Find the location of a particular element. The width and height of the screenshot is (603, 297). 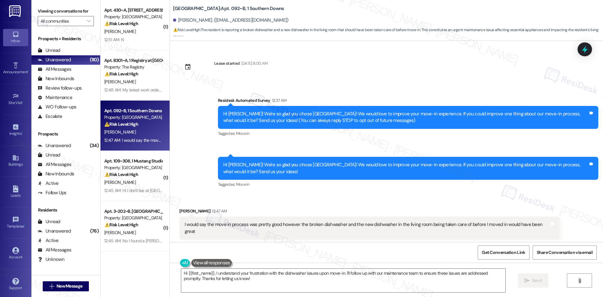

a: Templates • is located at coordinates (16, 223).